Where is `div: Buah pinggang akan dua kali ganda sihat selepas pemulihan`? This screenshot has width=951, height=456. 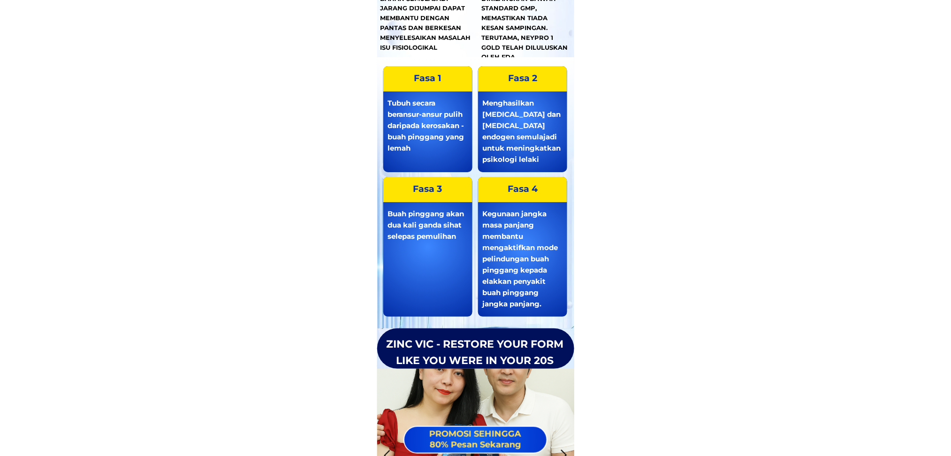 div: Buah pinggang akan dua kali ganda sihat selepas pemulihan is located at coordinates (427, 225).